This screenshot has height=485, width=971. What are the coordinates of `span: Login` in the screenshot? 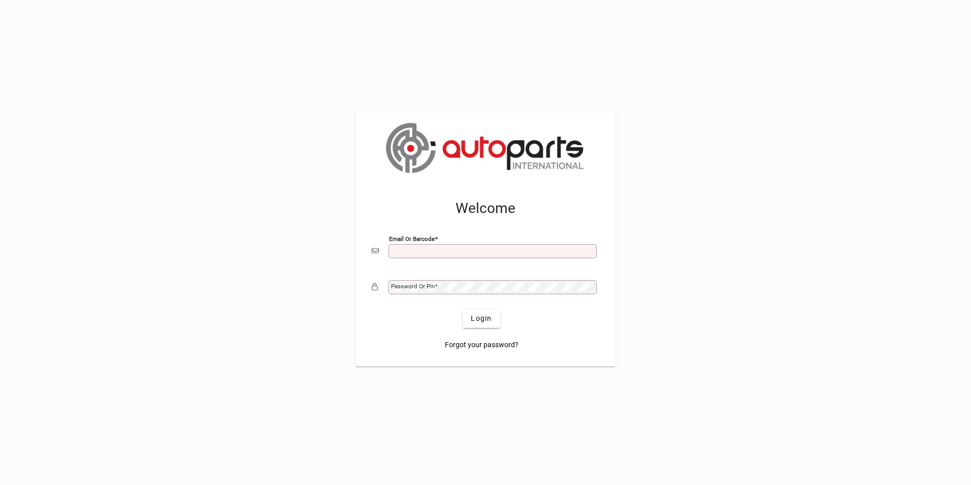 It's located at (481, 318).